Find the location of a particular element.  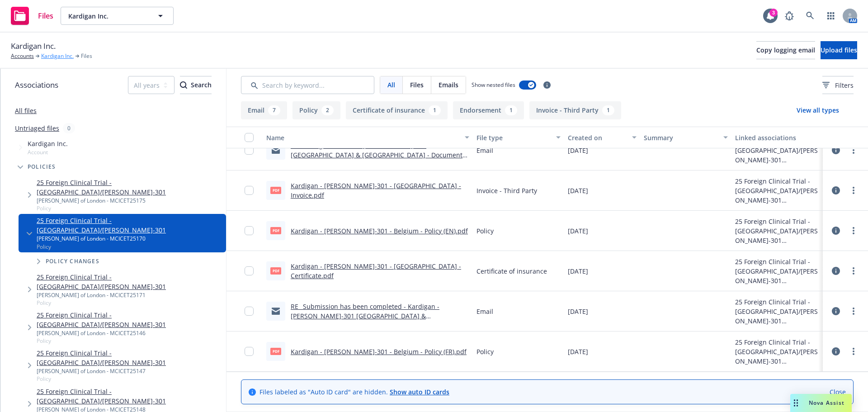

button: Endorsement is located at coordinates (488, 111).